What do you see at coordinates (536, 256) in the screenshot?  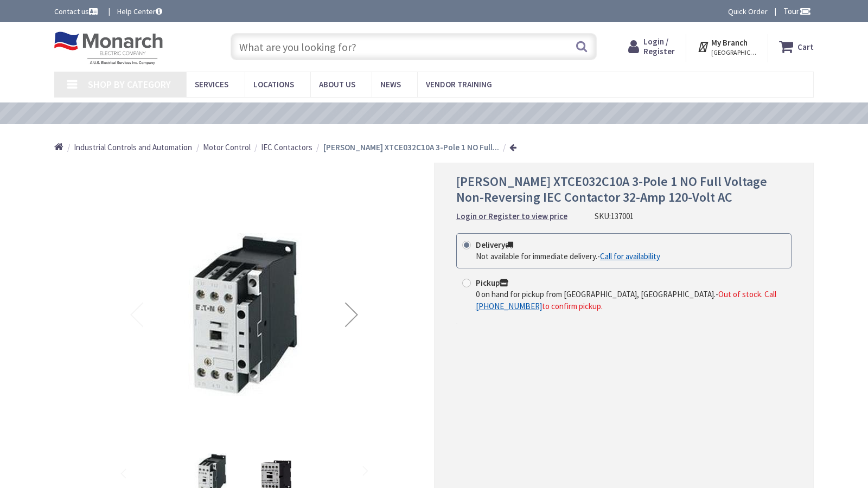 I see `span: Not available for immediate delivery.` at bounding box center [536, 256].